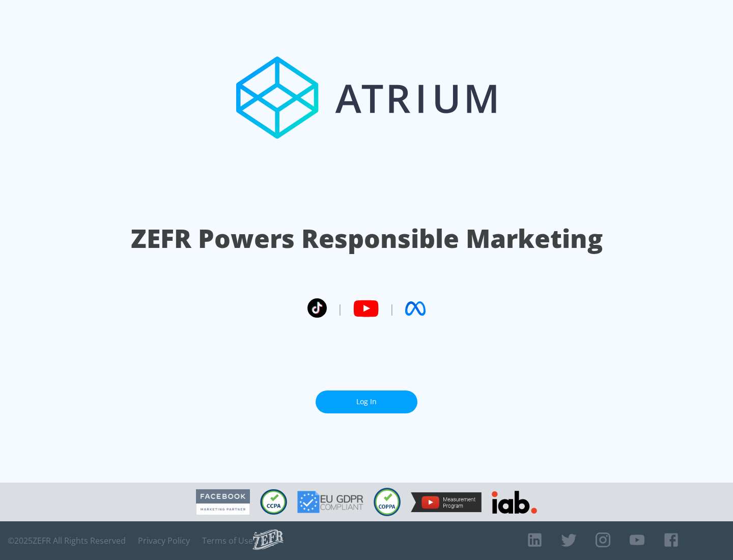 This screenshot has height=560, width=733. Describe the element at coordinates (164, 541) in the screenshot. I see `a: Privacy Policy` at that location.